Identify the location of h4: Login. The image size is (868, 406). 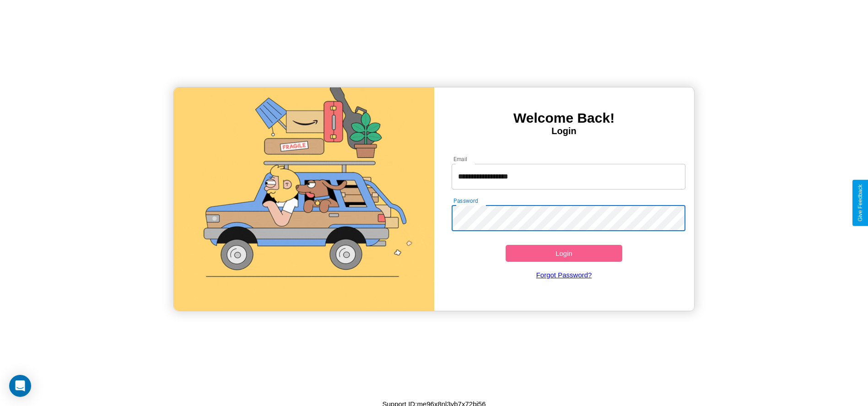
(564, 131).